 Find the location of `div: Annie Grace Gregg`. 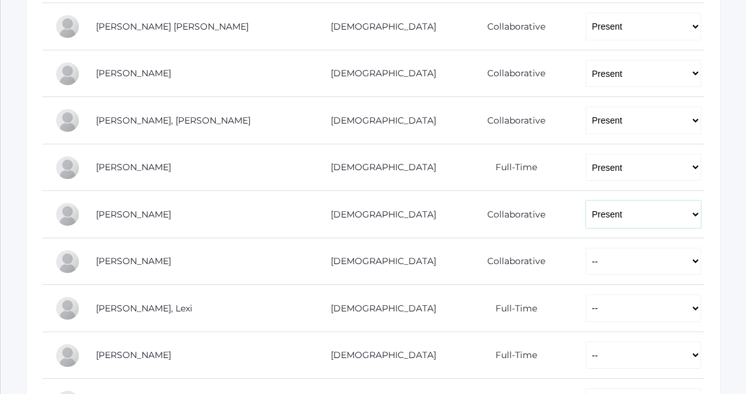

div: Annie Grace Gregg is located at coordinates (67, 26).